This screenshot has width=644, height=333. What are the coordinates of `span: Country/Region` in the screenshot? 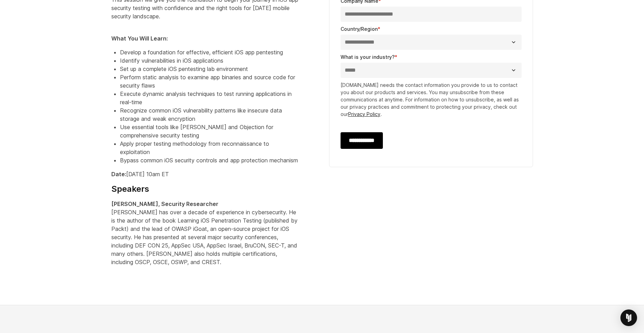 It's located at (359, 29).